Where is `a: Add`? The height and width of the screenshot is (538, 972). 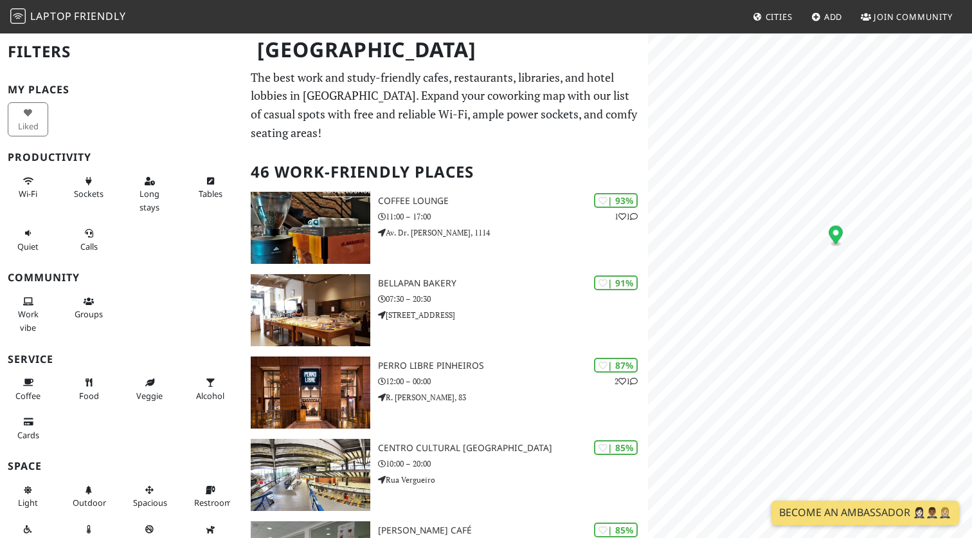
a: Add is located at coordinates (827, 17).